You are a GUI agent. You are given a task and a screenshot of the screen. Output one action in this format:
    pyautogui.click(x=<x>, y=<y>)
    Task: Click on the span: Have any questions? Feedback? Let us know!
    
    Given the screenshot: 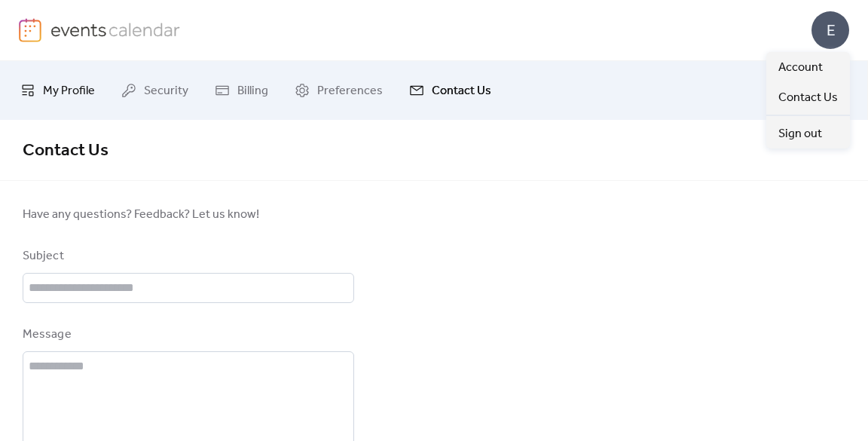 What is the action you would take?
    pyautogui.click(x=188, y=215)
    